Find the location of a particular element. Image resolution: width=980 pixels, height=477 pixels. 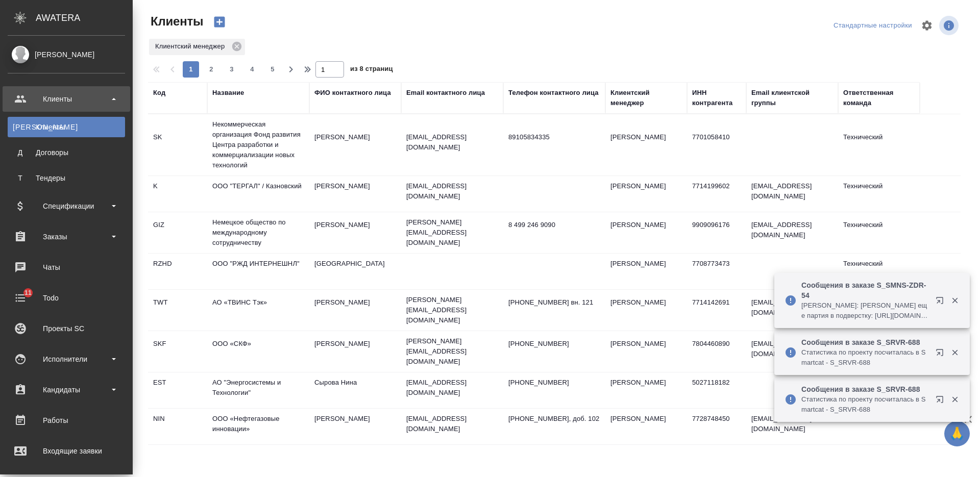

a: Чаты is located at coordinates (66, 268).